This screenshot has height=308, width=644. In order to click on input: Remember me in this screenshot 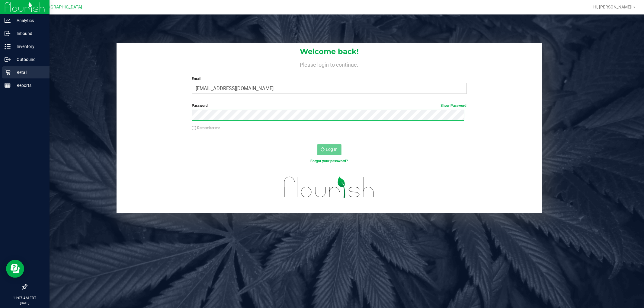, I will do `click(194, 128)`.